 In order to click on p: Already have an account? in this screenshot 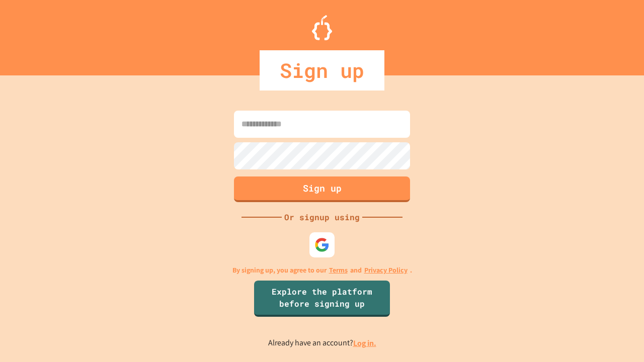, I will do `click(322, 343)`.